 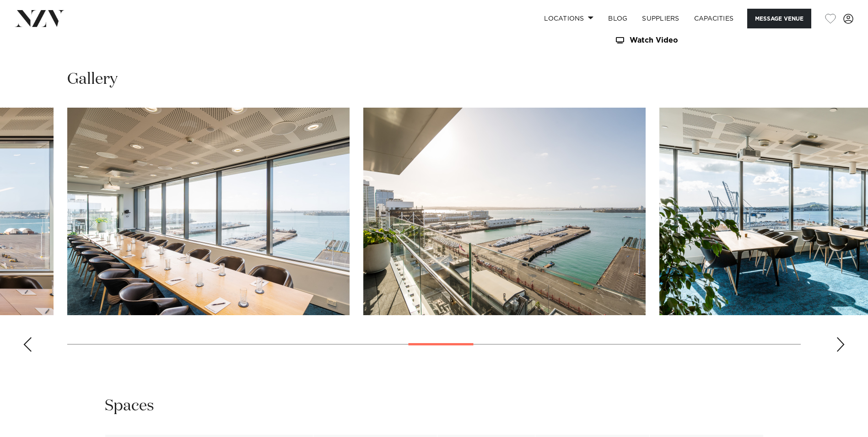 What do you see at coordinates (208, 211) in the screenshot?
I see `swiper-slide: 14 / 28` at bounding box center [208, 211].